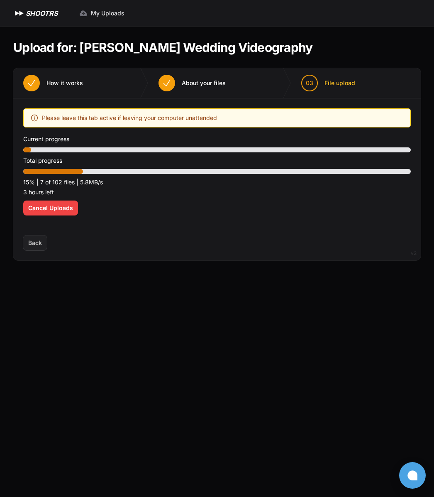  Describe the element at coordinates (217, 139) in the screenshot. I see `p: Current progress` at that location.